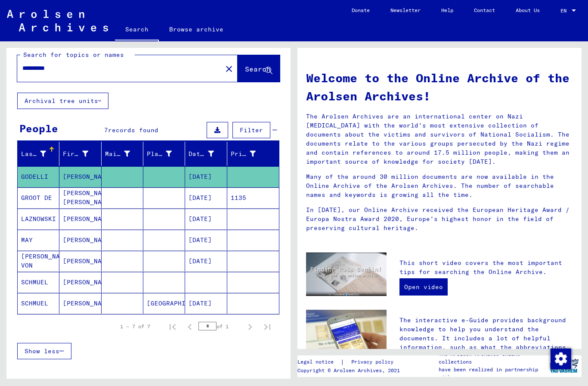 Image resolution: width=588 pixels, height=386 pixels. Describe the element at coordinates (63, 101) in the screenshot. I see `button: Archival tree units` at that location.